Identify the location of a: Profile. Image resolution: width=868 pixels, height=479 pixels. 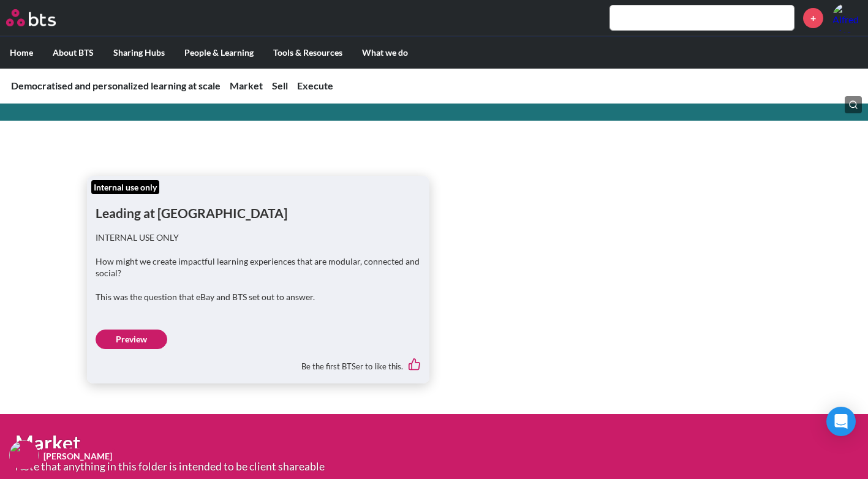
(847, 17).